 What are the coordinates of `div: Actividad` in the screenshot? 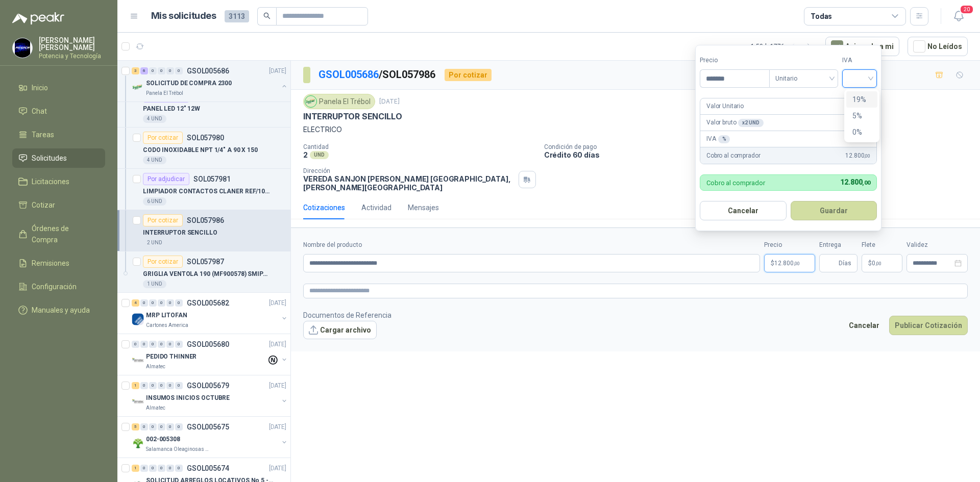 It's located at (376, 208).